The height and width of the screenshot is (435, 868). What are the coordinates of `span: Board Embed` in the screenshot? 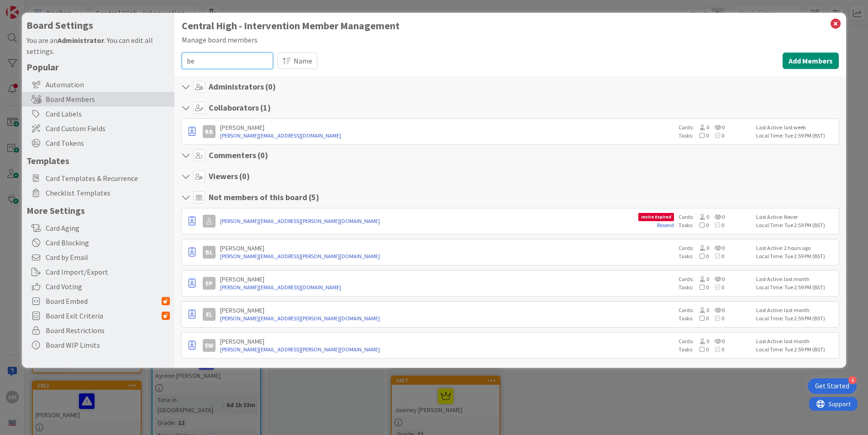 It's located at (104, 301).